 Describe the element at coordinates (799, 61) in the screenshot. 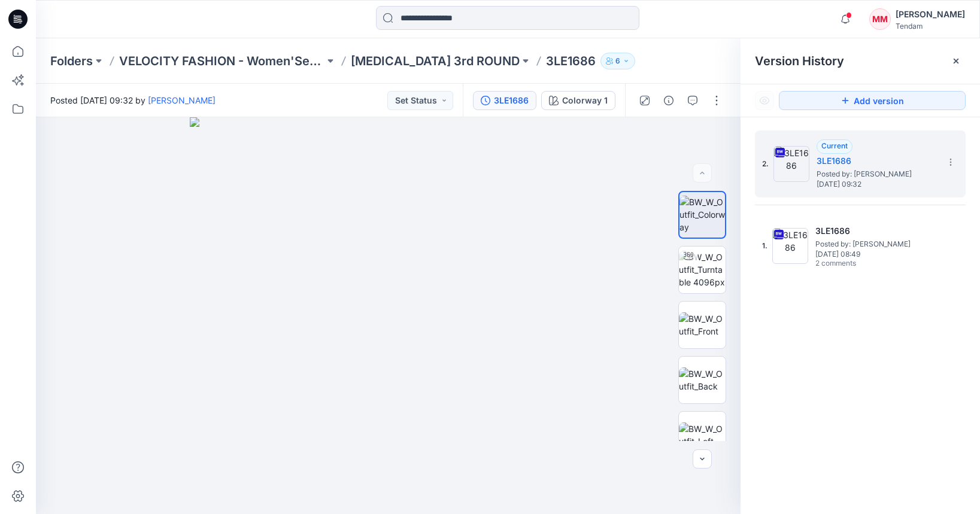

I see `span: Version History` at that location.